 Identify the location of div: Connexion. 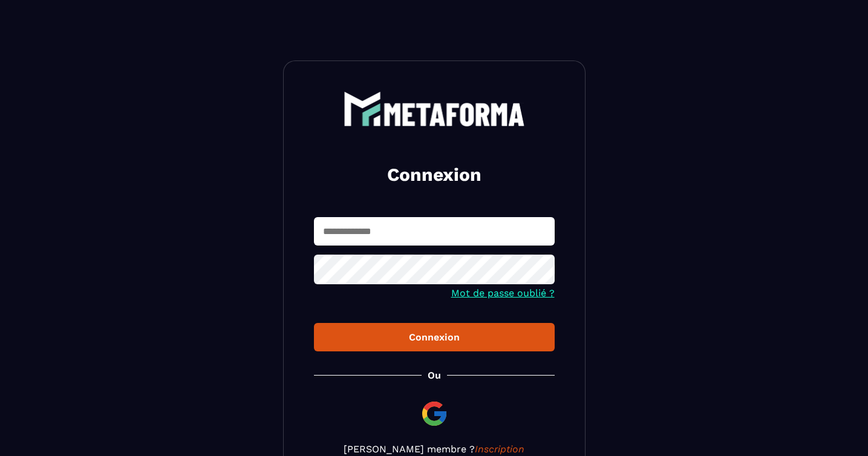
(435, 337).